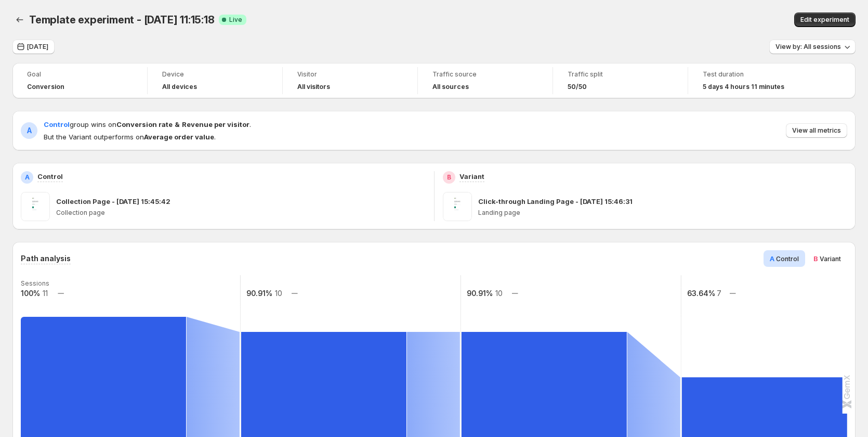 The height and width of the screenshot is (437, 868). I want to click on span: Conversion, so click(46, 87).